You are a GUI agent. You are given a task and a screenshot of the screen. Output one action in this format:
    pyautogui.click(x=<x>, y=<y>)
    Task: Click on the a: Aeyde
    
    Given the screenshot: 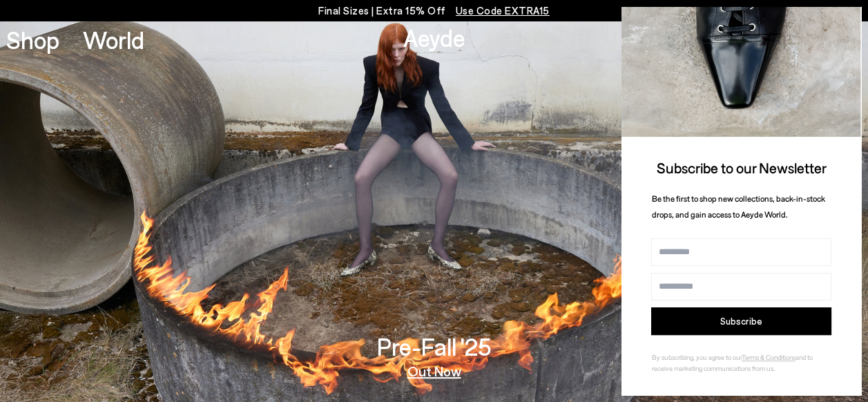 What is the action you would take?
    pyautogui.click(x=434, y=37)
    